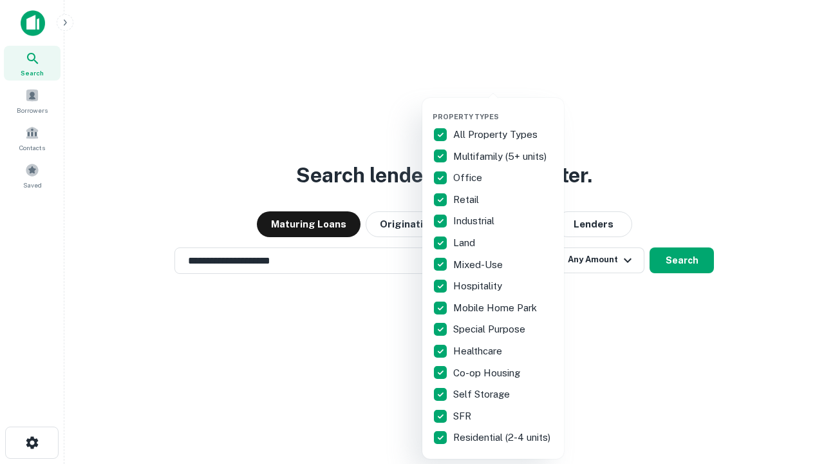  Describe the element at coordinates (469, 178) in the screenshot. I see `p: Office` at that location.